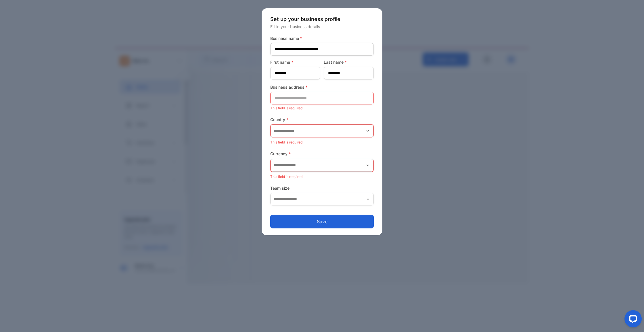 This screenshot has width=644, height=332. I want to click on label: Team size, so click(322, 188).